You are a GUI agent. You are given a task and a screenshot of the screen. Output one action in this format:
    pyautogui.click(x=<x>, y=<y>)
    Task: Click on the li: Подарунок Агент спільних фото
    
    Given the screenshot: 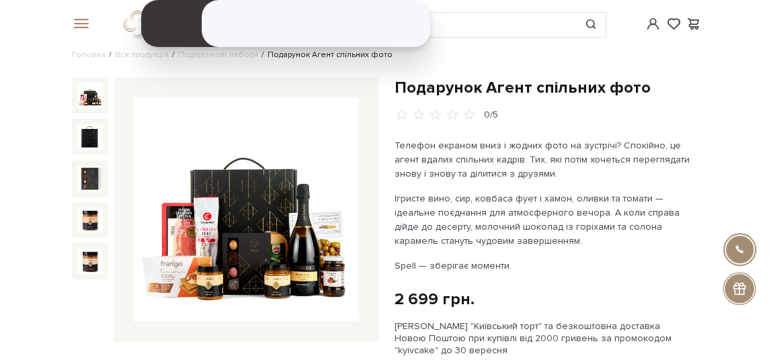 What is the action you would take?
    pyautogui.click(x=325, y=55)
    